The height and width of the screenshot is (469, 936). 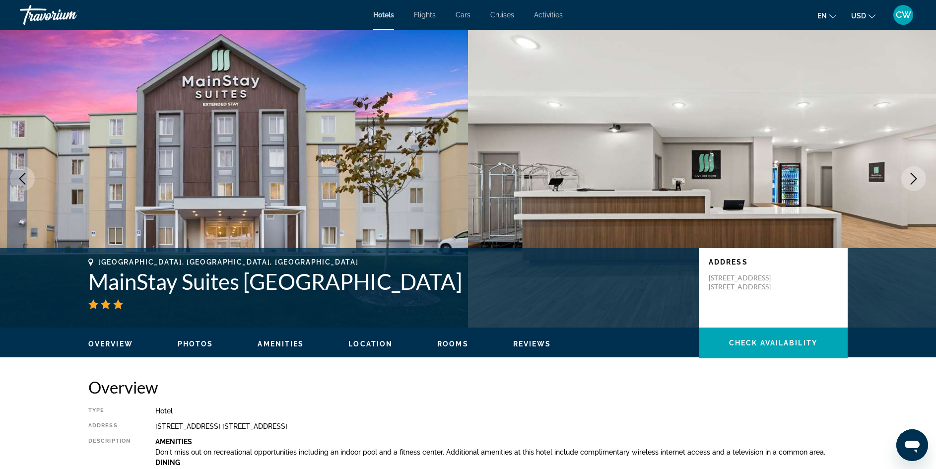 I want to click on div: Address, so click(x=109, y=426).